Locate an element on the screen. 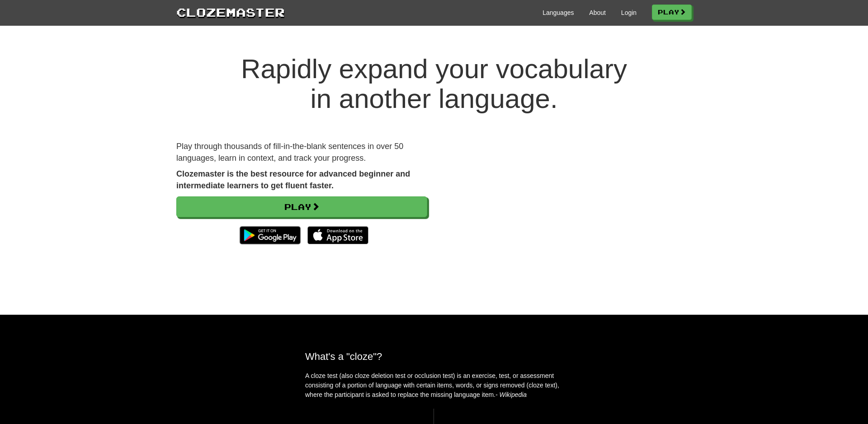 The width and height of the screenshot is (868, 424). a: Languages is located at coordinates (558, 13).